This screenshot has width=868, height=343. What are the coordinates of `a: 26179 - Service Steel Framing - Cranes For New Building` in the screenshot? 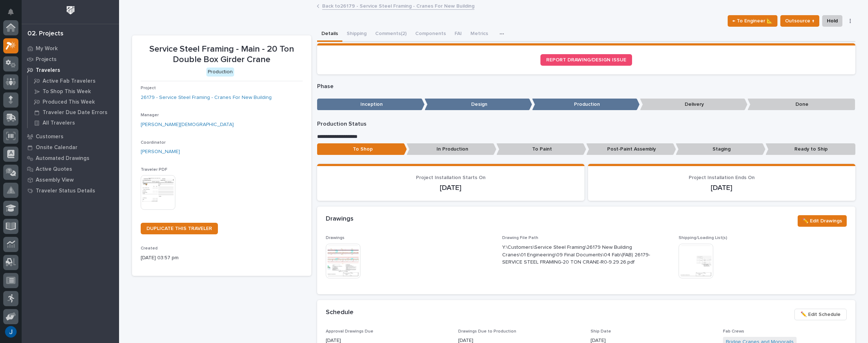 It's located at (206, 98).